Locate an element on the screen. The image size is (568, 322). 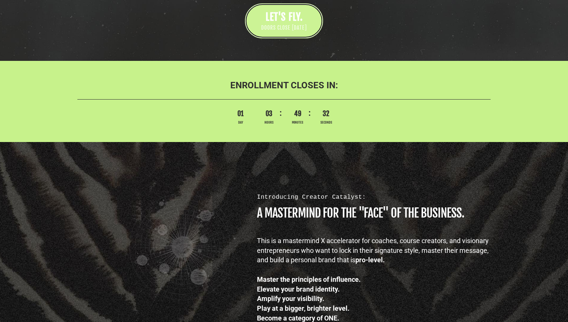
b: pro-level. is located at coordinates (370, 259).